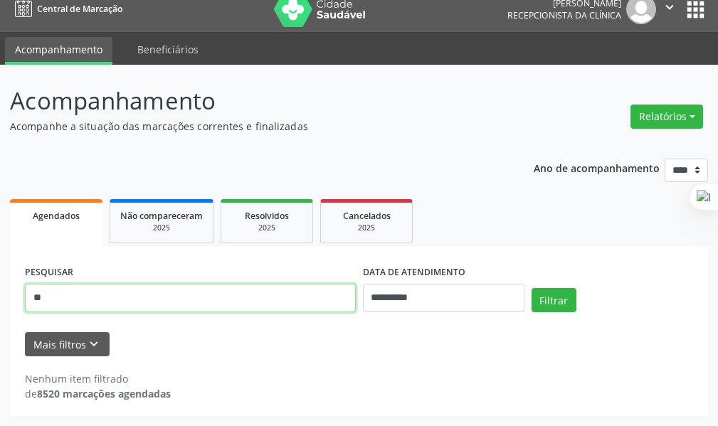 The image size is (718, 426). I want to click on label: PESQUISAR, so click(49, 273).